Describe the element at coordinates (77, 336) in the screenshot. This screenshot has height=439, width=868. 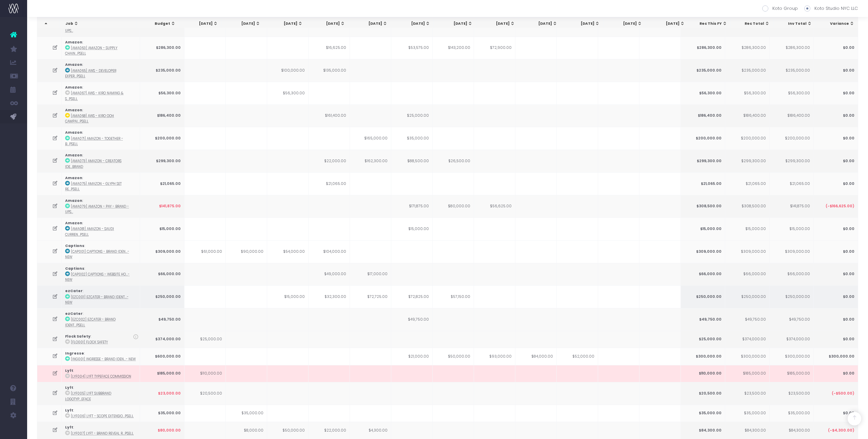
I see `strong: Flock Safety` at that location.